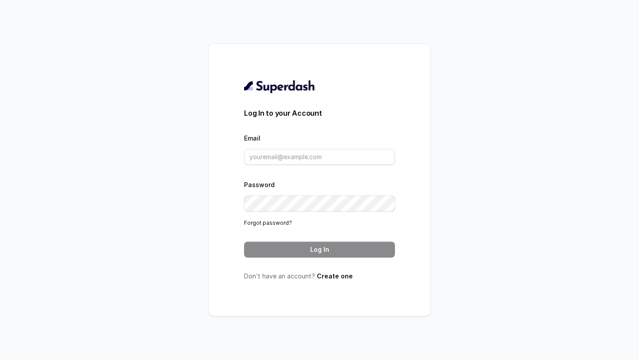 Image resolution: width=639 pixels, height=360 pixels. I want to click on p: Don’t have an account?, so click(319, 276).